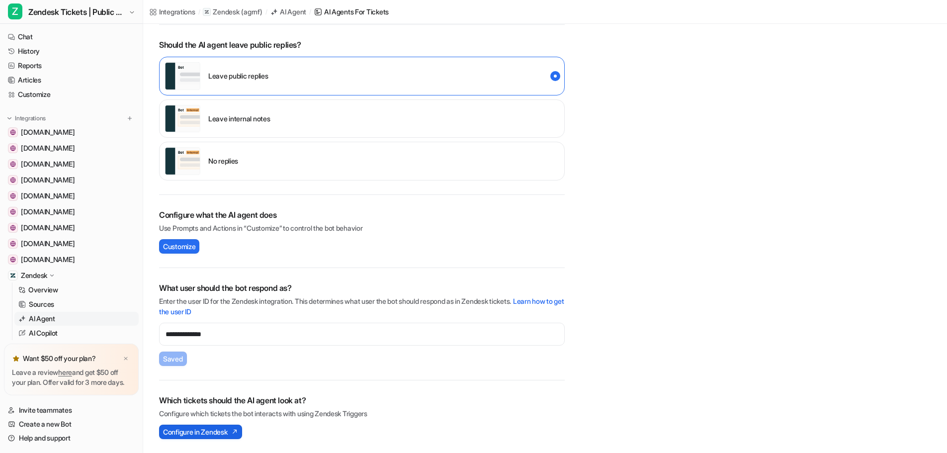 Image resolution: width=947 pixels, height=453 pixels. I want to click on p: Should the AI agent leave public replies?, so click(362, 45).